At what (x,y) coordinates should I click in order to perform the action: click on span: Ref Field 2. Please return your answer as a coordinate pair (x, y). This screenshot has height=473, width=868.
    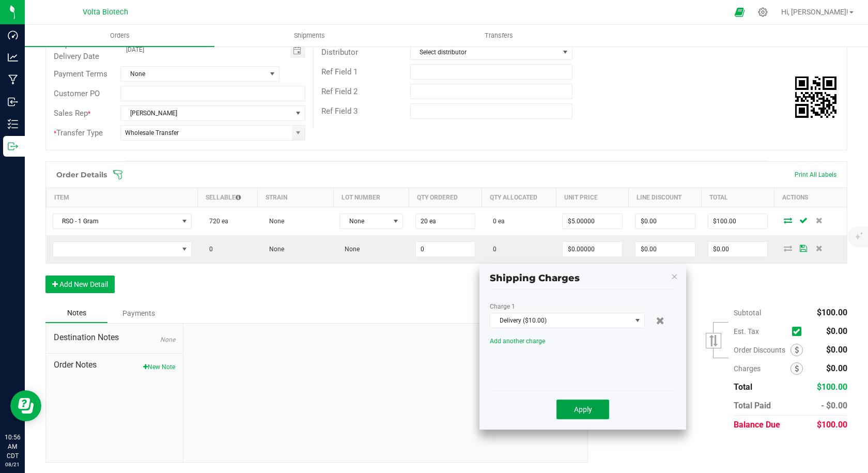
    Looking at the image, I should click on (340, 91).